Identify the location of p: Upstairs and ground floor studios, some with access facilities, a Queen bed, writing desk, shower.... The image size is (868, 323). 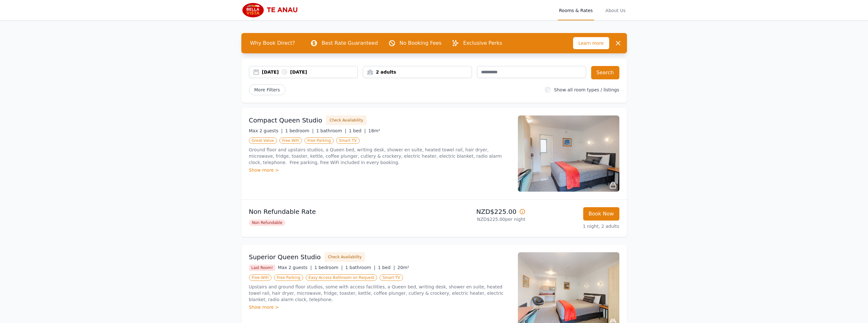
(380, 293).